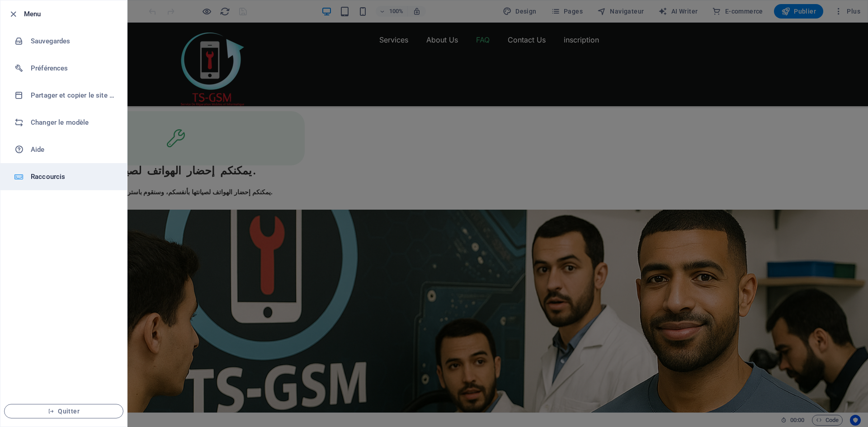 This screenshot has width=868, height=427. What do you see at coordinates (73, 68) in the screenshot?
I see `h6: Préférences` at bounding box center [73, 68].